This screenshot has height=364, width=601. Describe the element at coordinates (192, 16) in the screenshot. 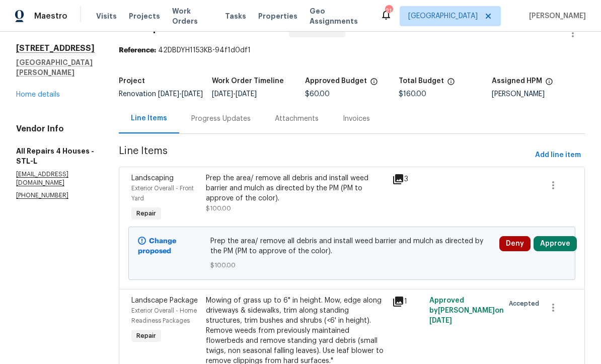

I see `span: Work Orders` at that location.